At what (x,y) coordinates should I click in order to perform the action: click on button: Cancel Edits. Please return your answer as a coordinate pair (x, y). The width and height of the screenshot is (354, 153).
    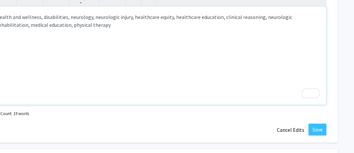
    Looking at the image, I should click on (290, 130).